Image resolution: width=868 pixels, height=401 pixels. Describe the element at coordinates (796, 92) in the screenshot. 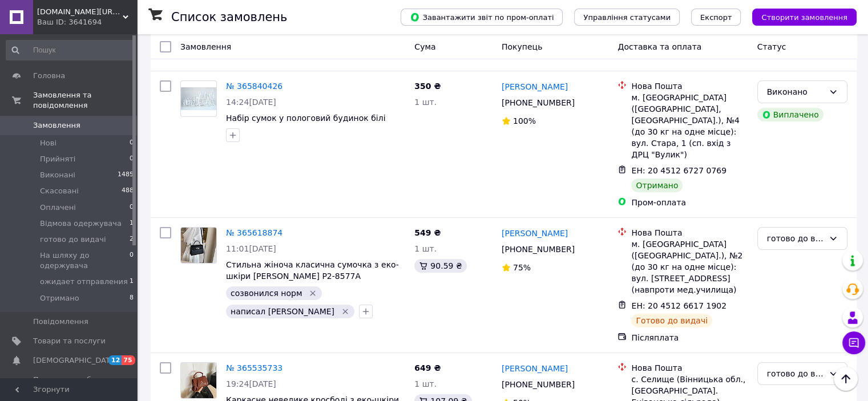

I see `div: Виконано` at that location.